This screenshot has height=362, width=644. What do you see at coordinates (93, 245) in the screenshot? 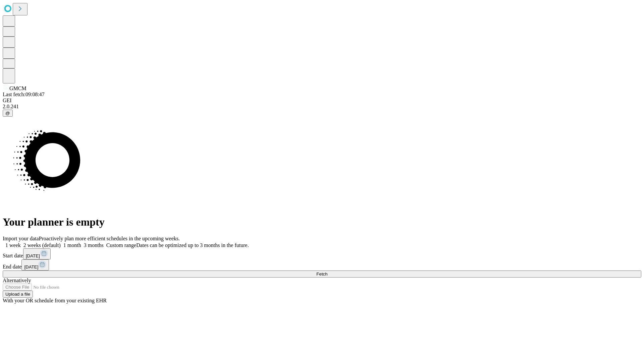
I see `span: 3 months` at bounding box center [93, 245].